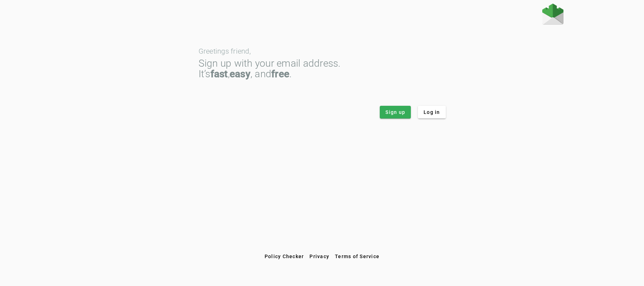 The width and height of the screenshot is (644, 286). I want to click on span: Sign up, so click(395, 112).